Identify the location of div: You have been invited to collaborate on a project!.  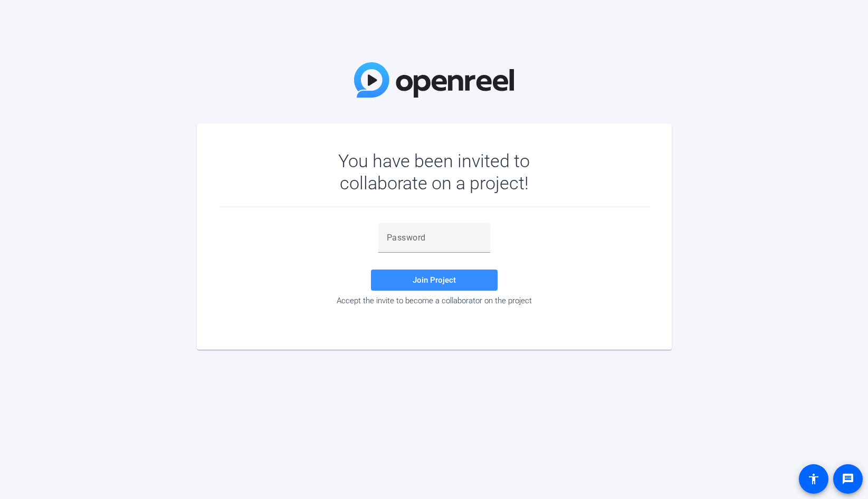
(433, 172).